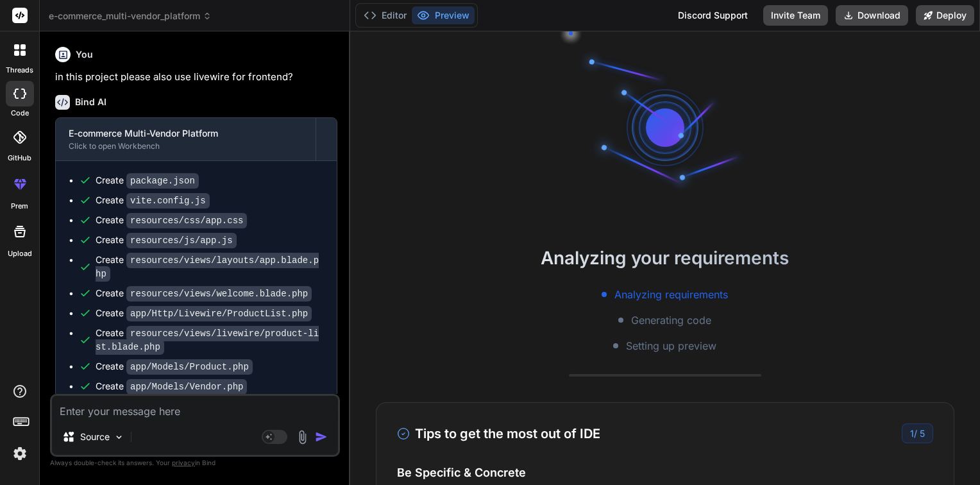 This screenshot has width=980, height=485. Describe the element at coordinates (665, 258) in the screenshot. I see `h2: Analyzing your requirements` at that location.